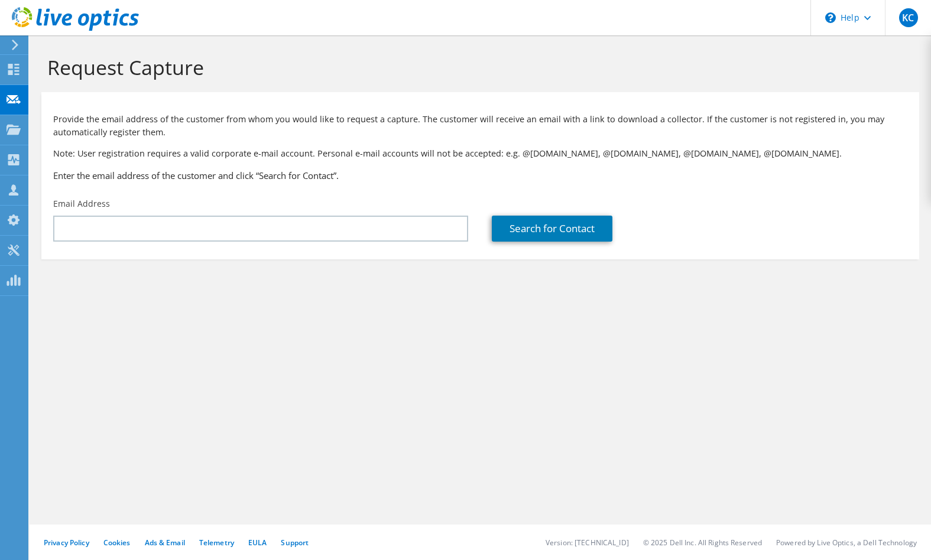 This screenshot has height=560, width=931. What do you see at coordinates (82, 204) in the screenshot?
I see `label: Email Address` at bounding box center [82, 204].